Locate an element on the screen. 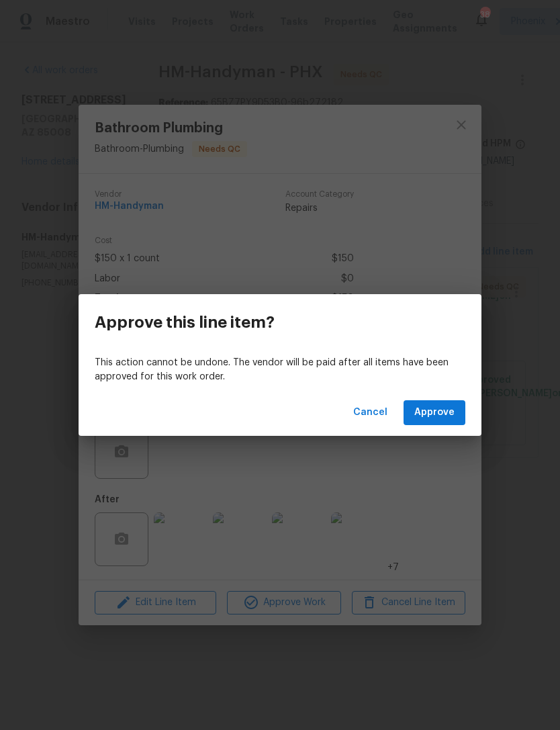  h3: Approve this line item? is located at coordinates (184, 322).